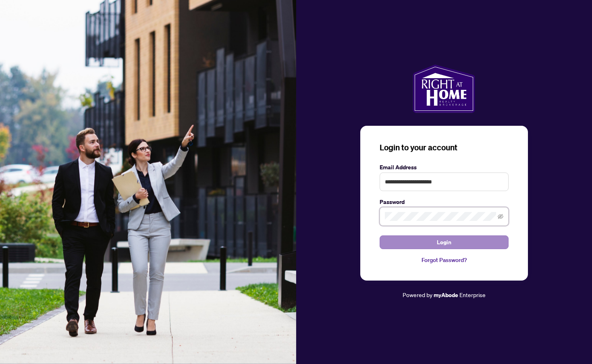  Describe the element at coordinates (444, 242) in the screenshot. I see `button: Login` at that location.